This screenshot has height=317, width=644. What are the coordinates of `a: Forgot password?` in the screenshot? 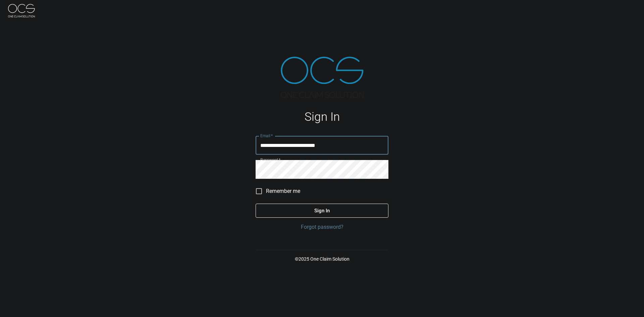 It's located at (322, 227).